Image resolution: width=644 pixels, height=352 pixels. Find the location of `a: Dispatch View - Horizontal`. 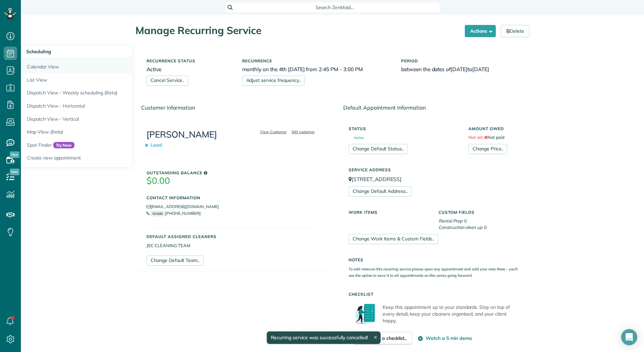

a: Dispatch View - Horizontal is located at coordinates (105, 106).